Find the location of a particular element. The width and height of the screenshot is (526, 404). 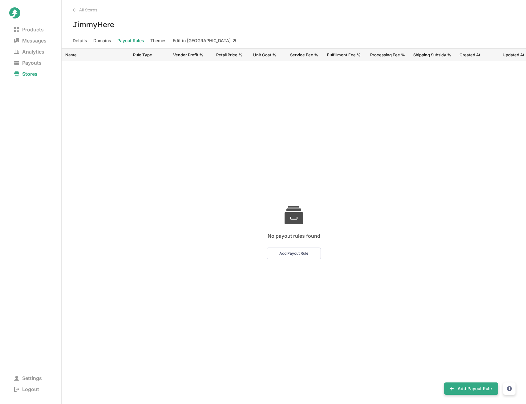

div: Retail Price % is located at coordinates (231, 55).